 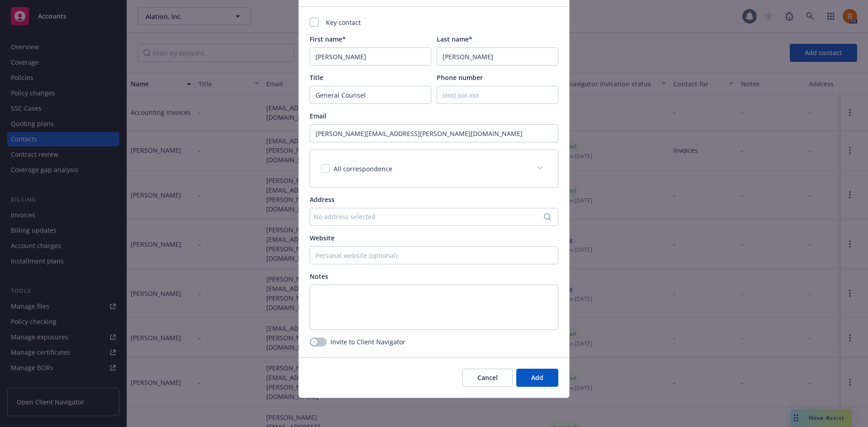 I want to click on span: Add, so click(x=537, y=378).